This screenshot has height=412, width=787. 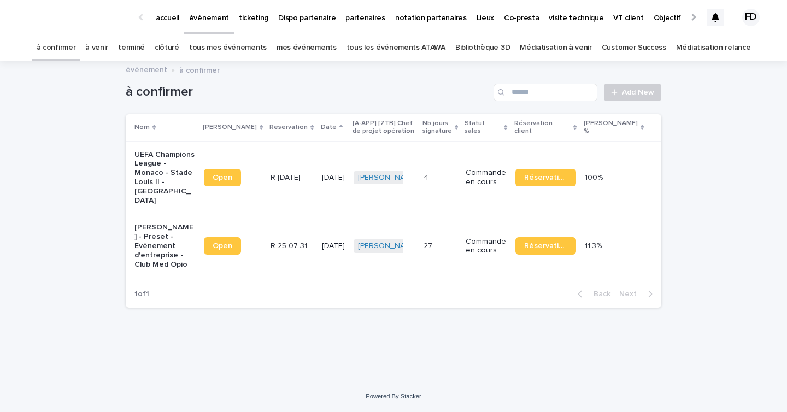 I want to click on a: événement, so click(x=147, y=69).